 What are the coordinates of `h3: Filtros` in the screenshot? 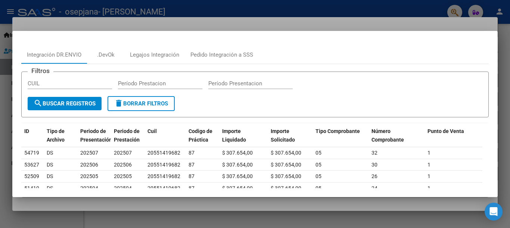 It's located at (40, 71).